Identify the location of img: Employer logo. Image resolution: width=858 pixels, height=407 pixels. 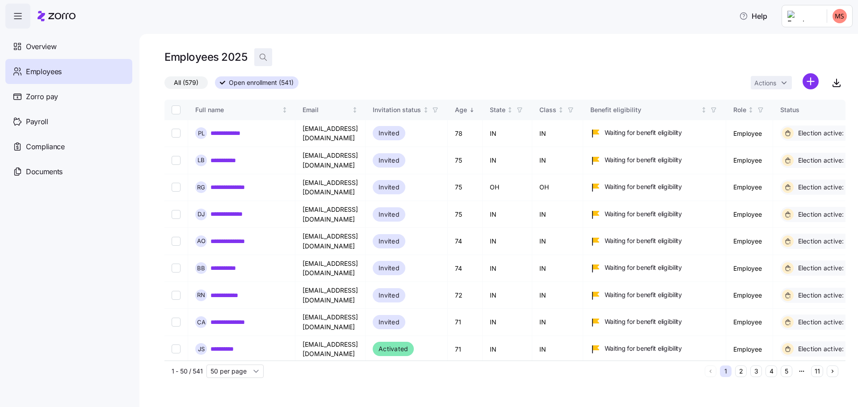
(803, 16).